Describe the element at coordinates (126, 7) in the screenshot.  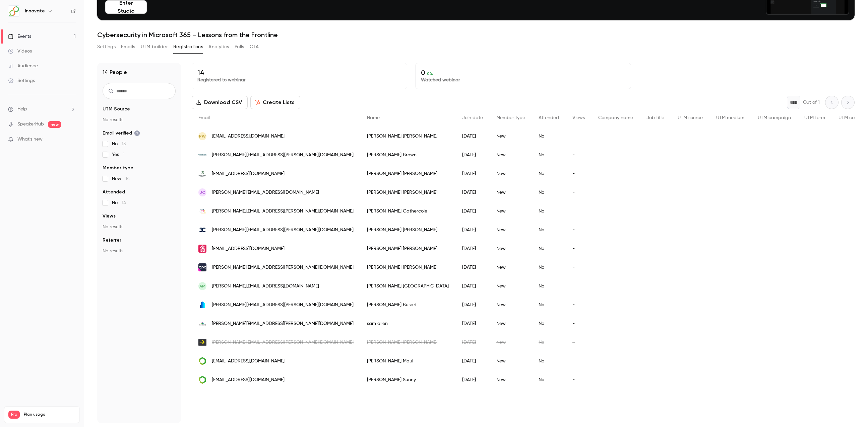
I see `button: Enter Studio` at that location.